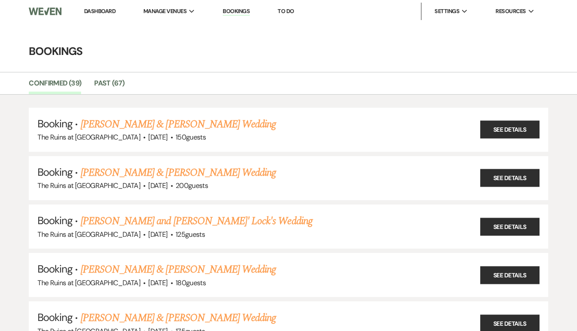 This screenshot has height=331, width=577. Describe the element at coordinates (55, 86) in the screenshot. I see `a: Confirmed (39)` at that location.